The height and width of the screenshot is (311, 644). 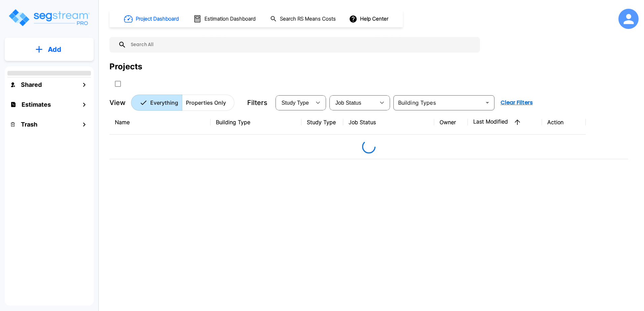 What do you see at coordinates (31, 84) in the screenshot?
I see `h1: Shared` at bounding box center [31, 84].